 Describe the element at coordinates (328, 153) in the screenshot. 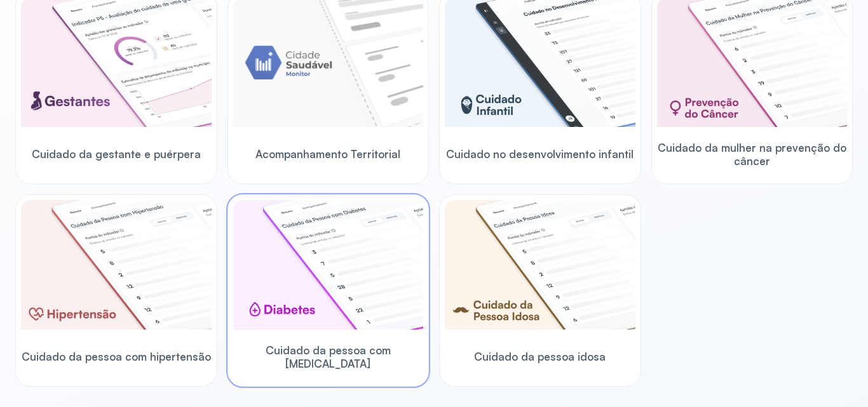

I see `span: Acompanhamento Territorial` at that location.